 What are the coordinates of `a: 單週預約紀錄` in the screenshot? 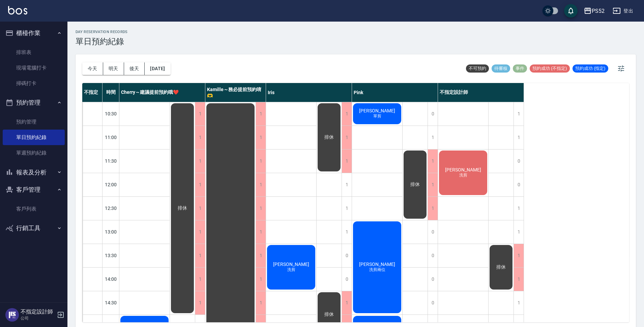 It's located at (34, 153).